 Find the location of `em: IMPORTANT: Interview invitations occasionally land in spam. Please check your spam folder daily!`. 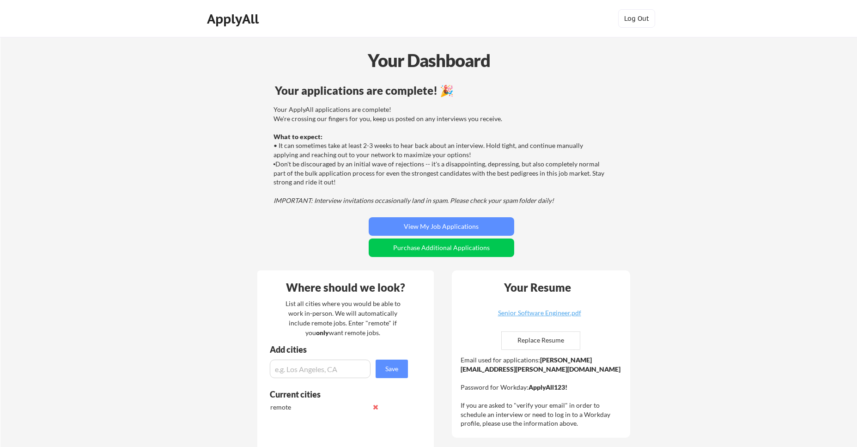

em: IMPORTANT: Interview invitations occasionally land in spam. Please check your spam folder daily! is located at coordinates (413, 200).